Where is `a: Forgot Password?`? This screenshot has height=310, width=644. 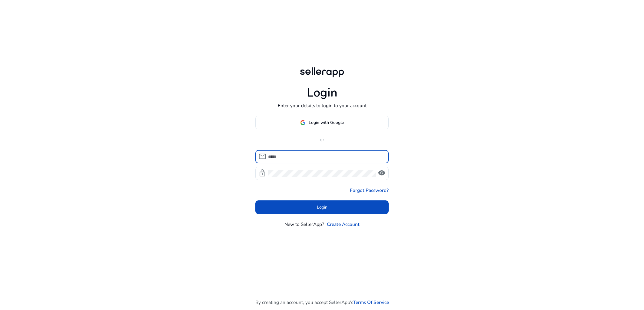 a: Forgot Password? is located at coordinates (369, 190).